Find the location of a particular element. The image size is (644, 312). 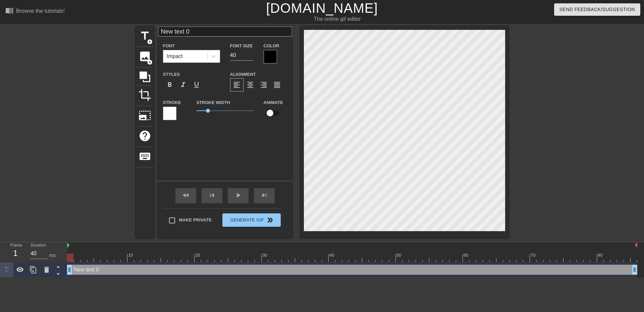

span: help is located at coordinates (145, 136).